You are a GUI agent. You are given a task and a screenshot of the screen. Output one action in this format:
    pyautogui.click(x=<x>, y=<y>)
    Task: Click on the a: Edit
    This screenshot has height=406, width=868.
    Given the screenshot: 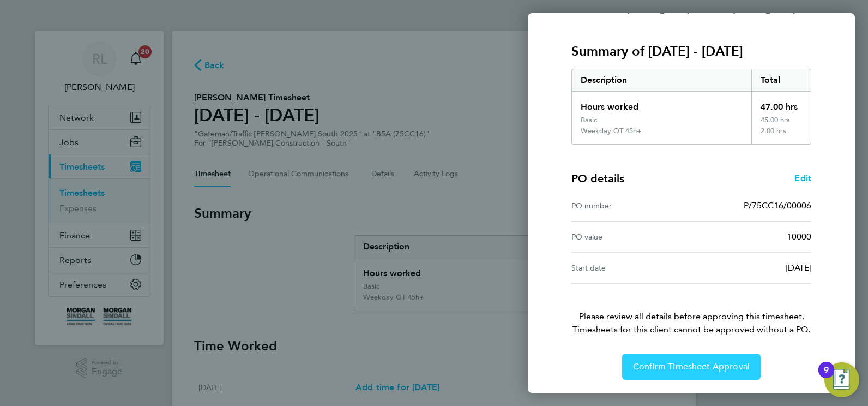 What is the action you would take?
    pyautogui.click(x=803, y=178)
    